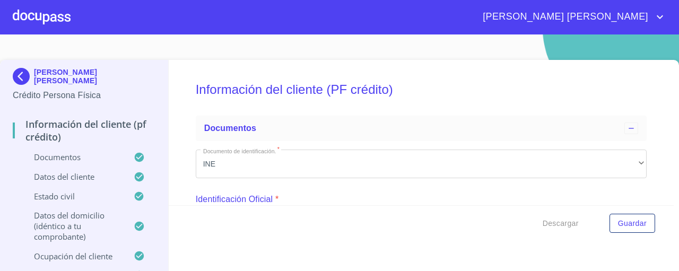  What do you see at coordinates (84, 95) in the screenshot?
I see `p: Crédito Persona Física` at bounding box center [84, 95].